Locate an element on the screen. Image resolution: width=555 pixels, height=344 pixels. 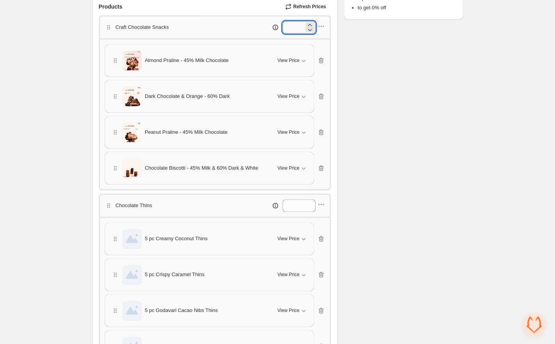
span: 5 pc Creamy Coconut Thins is located at coordinates (176, 239).